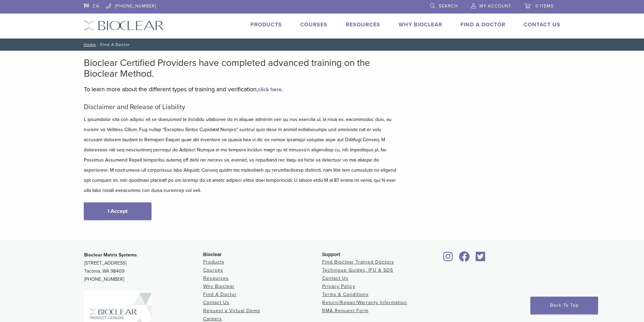 This screenshot has width=644, height=322. What do you see at coordinates (241, 68) in the screenshot?
I see `h2: Bioclear Certified Providers have completed advanced training on the Bioclear Method.` at bounding box center [241, 68].